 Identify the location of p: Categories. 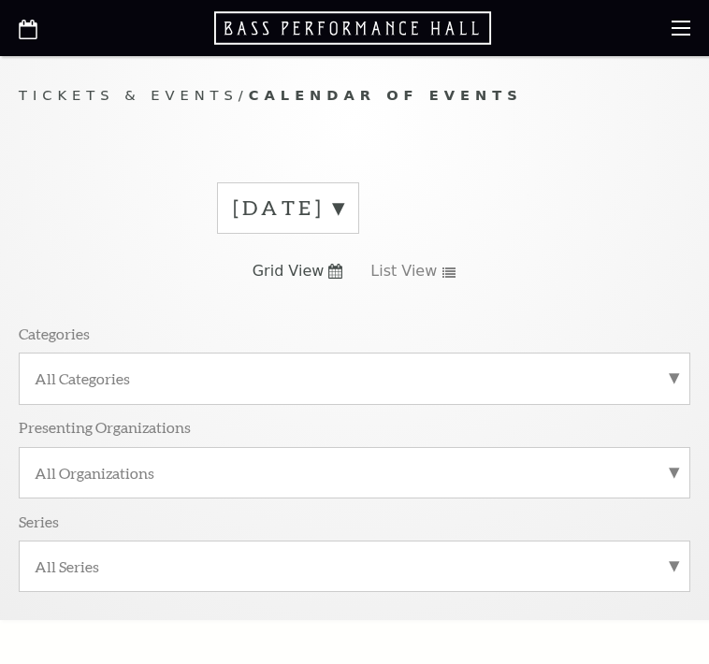
(54, 333).